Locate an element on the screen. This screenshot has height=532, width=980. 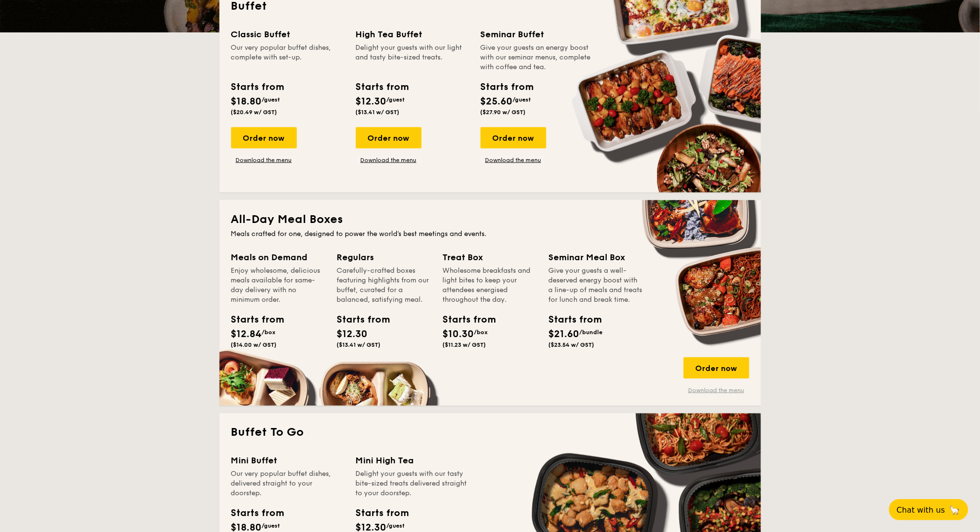
div: Treat Box is located at coordinates (490, 257).